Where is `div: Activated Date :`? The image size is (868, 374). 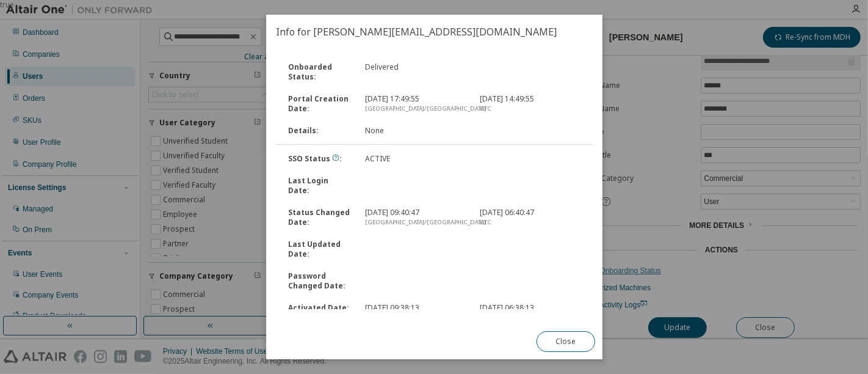 div: Activated Date : is located at coordinates (319, 313).